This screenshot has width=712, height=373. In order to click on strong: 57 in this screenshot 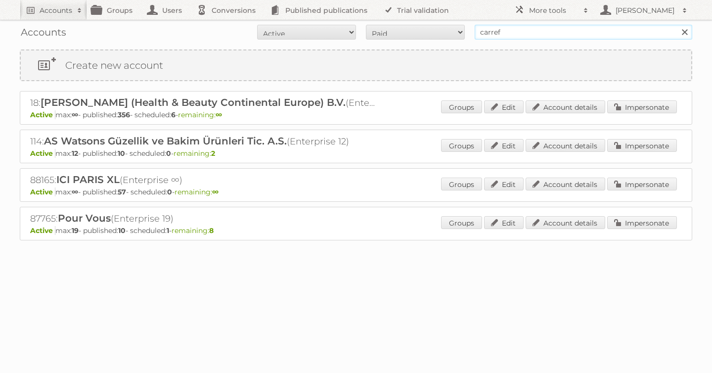, I will do `click(122, 192)`.